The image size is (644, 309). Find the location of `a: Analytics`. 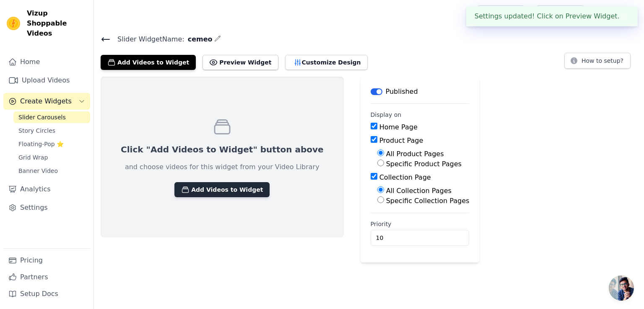

a: Analytics is located at coordinates (46, 189).